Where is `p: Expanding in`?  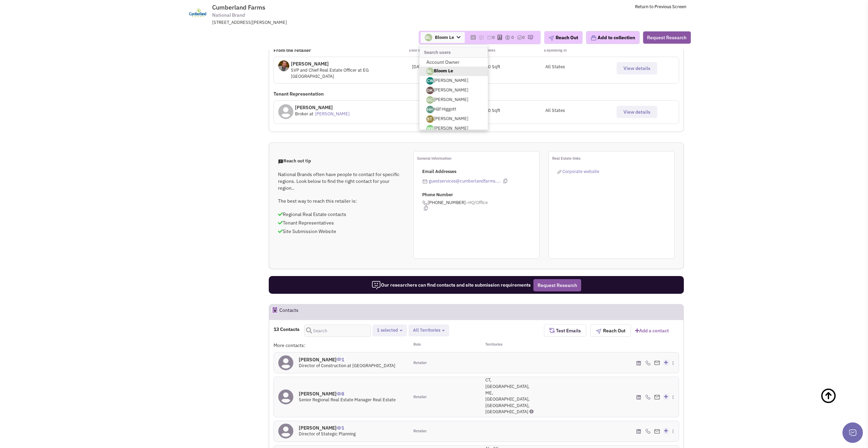 p: Expanding in is located at coordinates (578, 50).